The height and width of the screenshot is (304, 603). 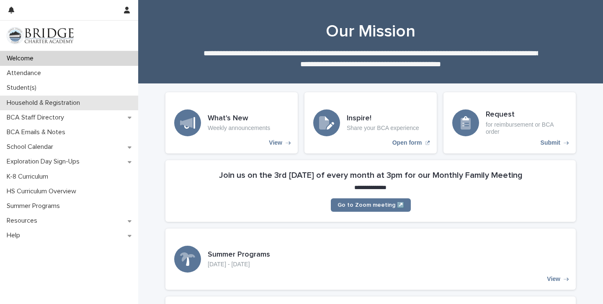 I want to click on span: Go to Zoom meeting ↗️, so click(x=371, y=205).